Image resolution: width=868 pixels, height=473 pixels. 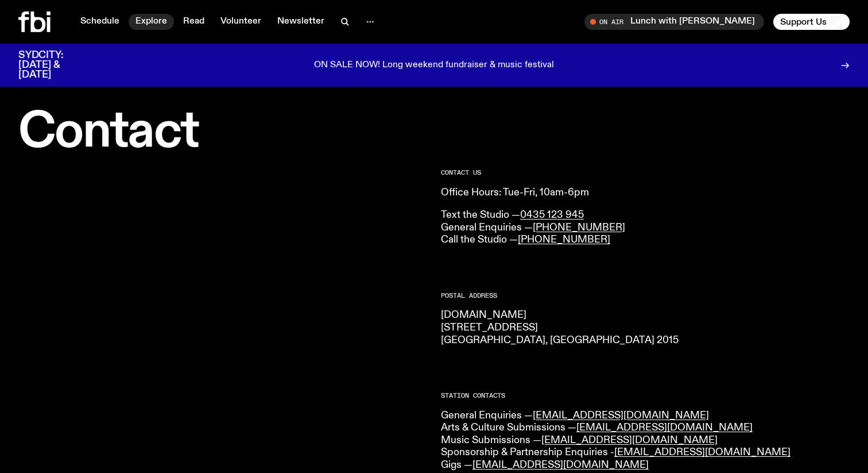 What do you see at coordinates (100, 22) in the screenshot?
I see `a: Schedule` at bounding box center [100, 22].